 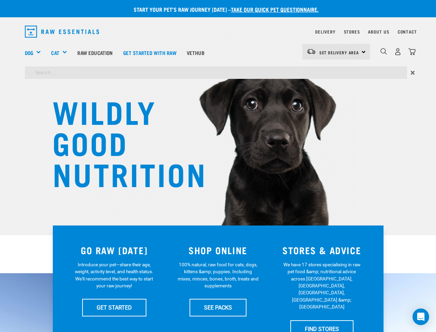 I want to click on a: SEE PACKS, so click(x=218, y=307).